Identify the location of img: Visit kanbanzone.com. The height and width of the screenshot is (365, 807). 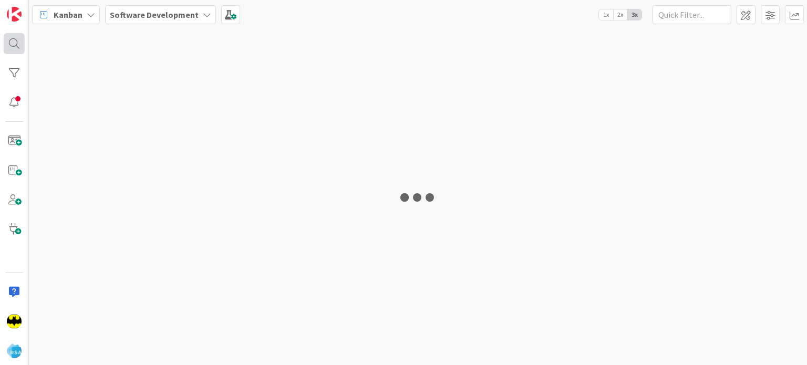
(14, 14).